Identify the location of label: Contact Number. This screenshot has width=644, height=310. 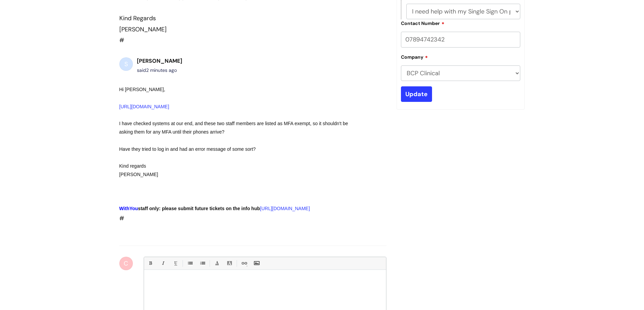
(422, 23).